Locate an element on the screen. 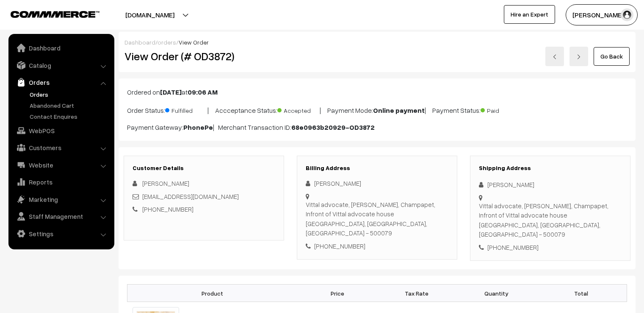 The height and width of the screenshot is (313, 644). a: Go Back is located at coordinates (612, 56).